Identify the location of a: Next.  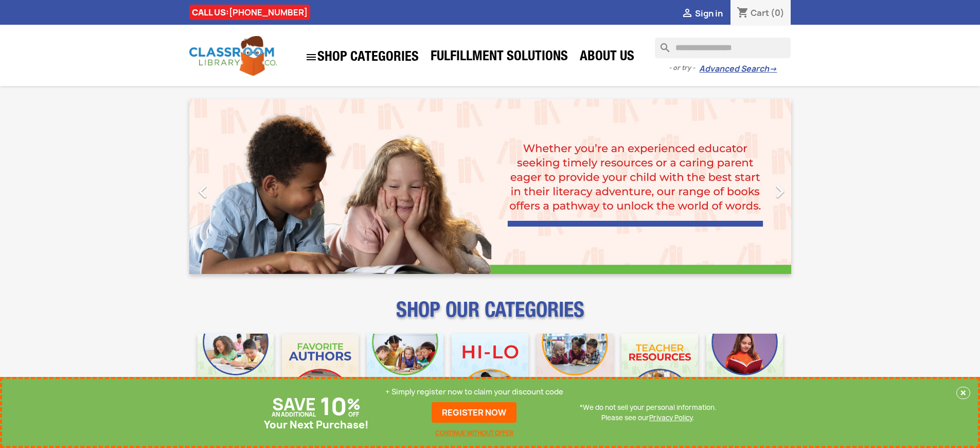
(746, 186).